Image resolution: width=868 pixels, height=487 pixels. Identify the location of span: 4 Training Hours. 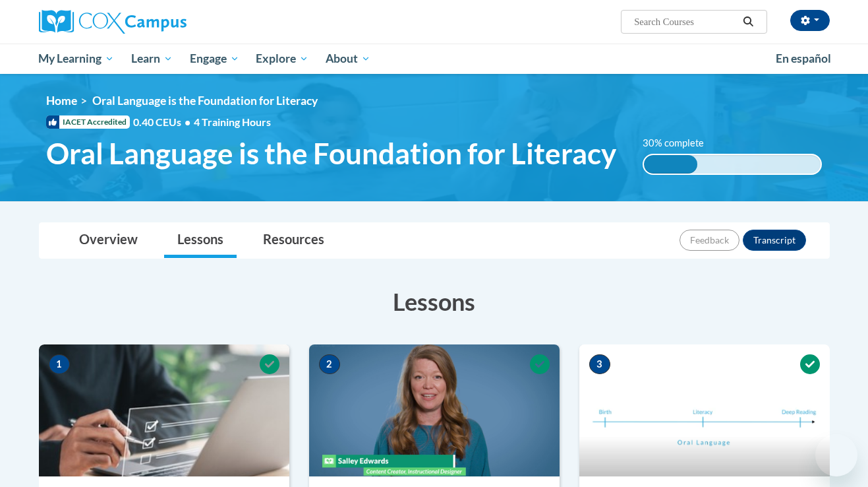
(232, 121).